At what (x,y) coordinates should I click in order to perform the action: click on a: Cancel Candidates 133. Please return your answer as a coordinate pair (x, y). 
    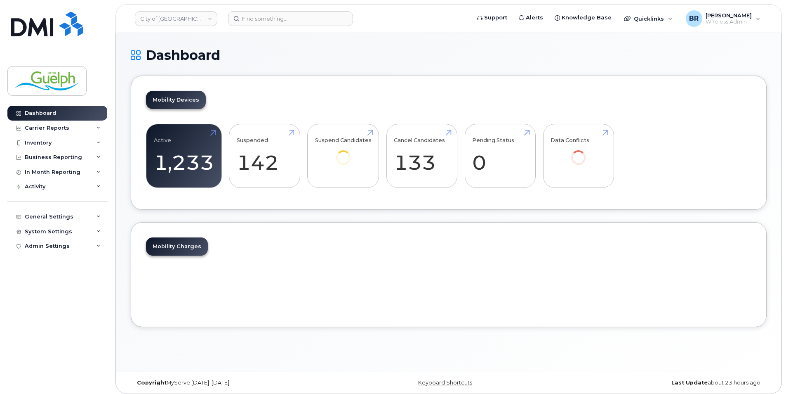
    Looking at the image, I should click on (422, 156).